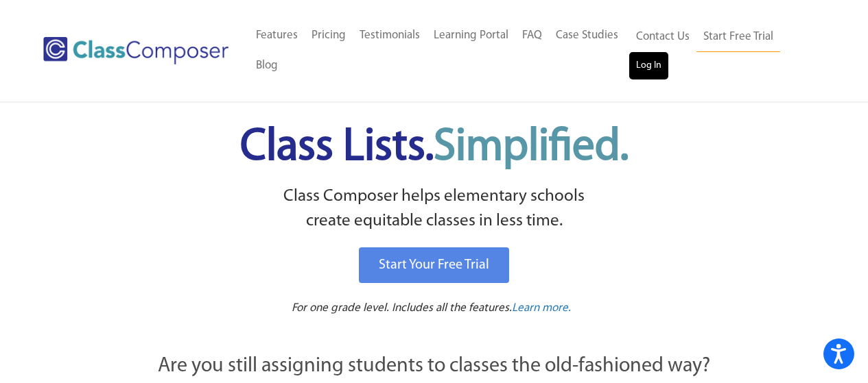  Describe the element at coordinates (531, 147) in the screenshot. I see `span: Simplified.` at that location.